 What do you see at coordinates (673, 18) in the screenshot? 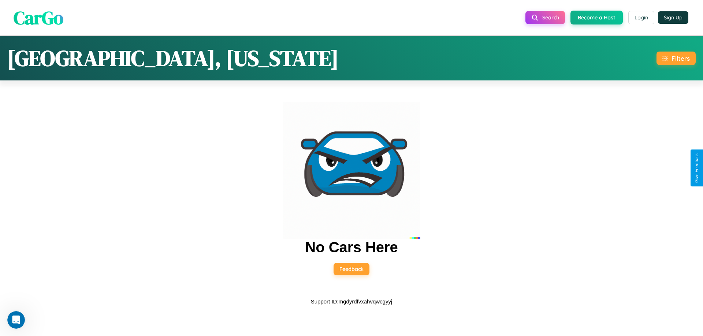
I see `button: Sign Up` at bounding box center [673, 18].